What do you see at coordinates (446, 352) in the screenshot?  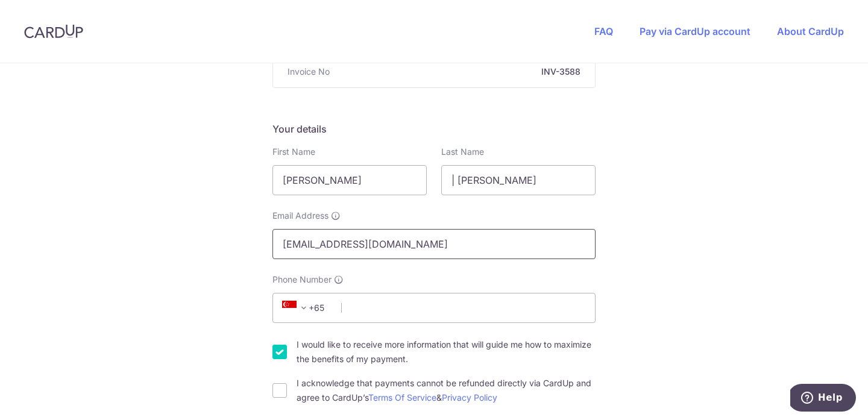 I see `label: I would like to receive more information that will guide me how to maximize the benefits of my pa...` at bounding box center [446, 352].